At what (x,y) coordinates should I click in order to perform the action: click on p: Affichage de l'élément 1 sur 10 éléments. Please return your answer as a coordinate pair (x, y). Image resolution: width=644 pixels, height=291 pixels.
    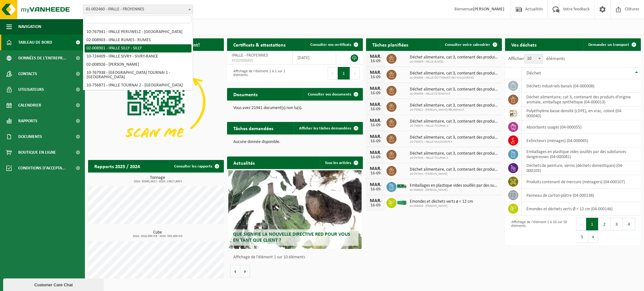
    Looking at the image, I should click on (297, 258).